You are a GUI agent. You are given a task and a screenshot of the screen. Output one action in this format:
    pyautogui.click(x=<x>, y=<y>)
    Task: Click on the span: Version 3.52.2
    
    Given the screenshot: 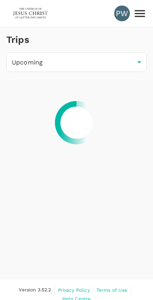 What is the action you would take?
    pyautogui.click(x=35, y=290)
    